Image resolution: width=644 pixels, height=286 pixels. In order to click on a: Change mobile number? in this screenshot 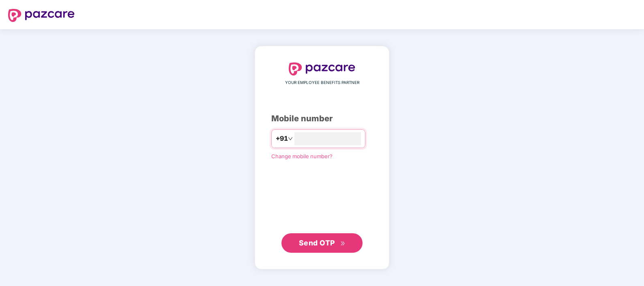, I will do `click(302, 156)`.